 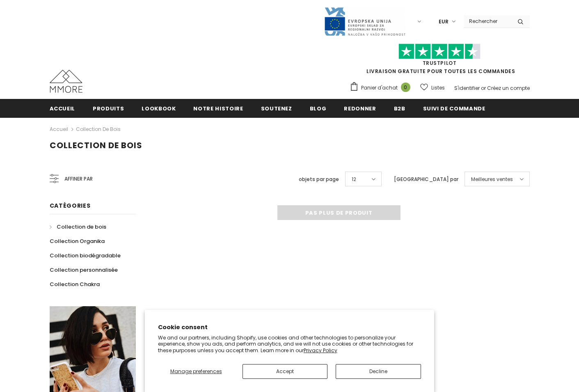 What do you see at coordinates (78, 179) in the screenshot?
I see `span: Affiner par` at bounding box center [78, 179].